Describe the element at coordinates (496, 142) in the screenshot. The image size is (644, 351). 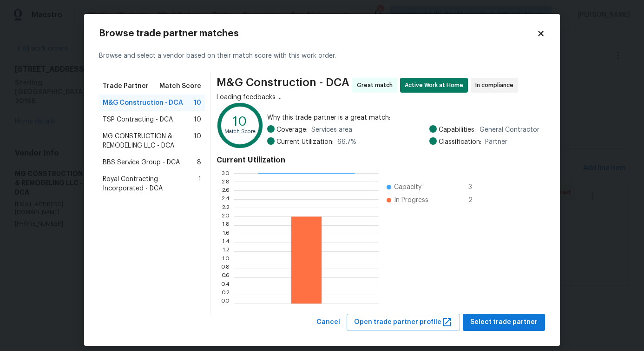
I see `span: Partner` at that location.